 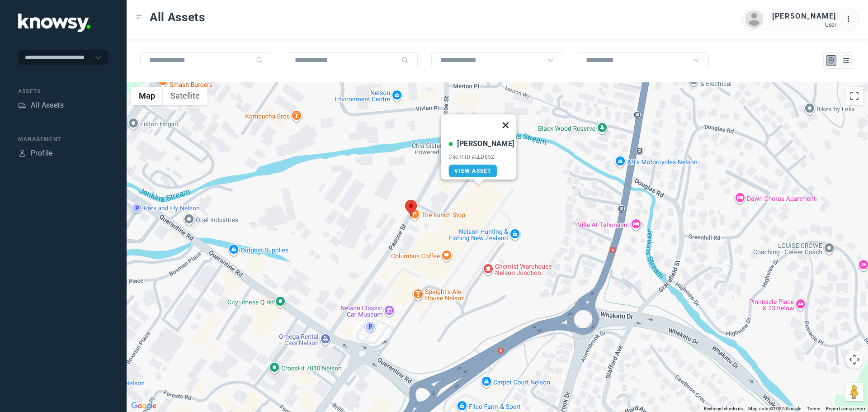 I want to click on img: Application Logo, so click(x=54, y=22).